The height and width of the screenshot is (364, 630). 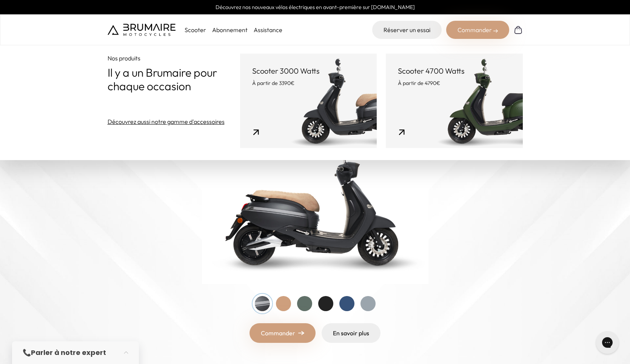 I want to click on p: À partir de 4790€, so click(x=454, y=83).